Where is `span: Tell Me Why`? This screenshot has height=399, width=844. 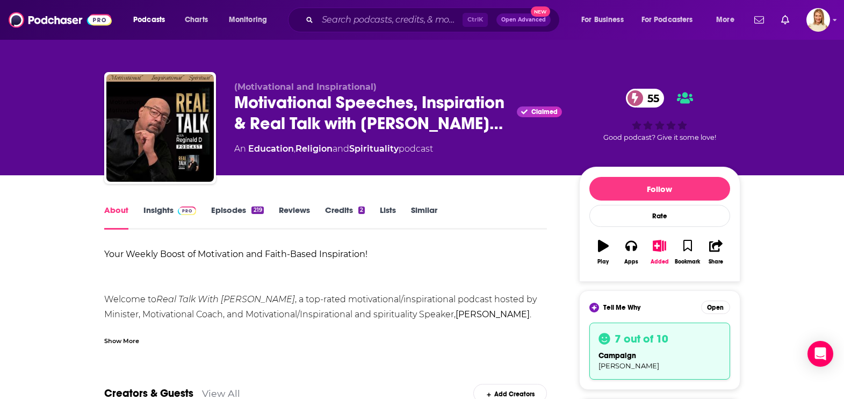 span: Tell Me Why is located at coordinates (622, 307).